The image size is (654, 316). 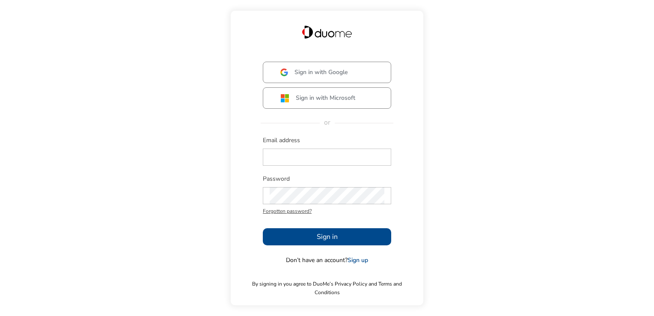 What do you see at coordinates (327, 237) in the screenshot?
I see `button: Sign in` at bounding box center [327, 237].